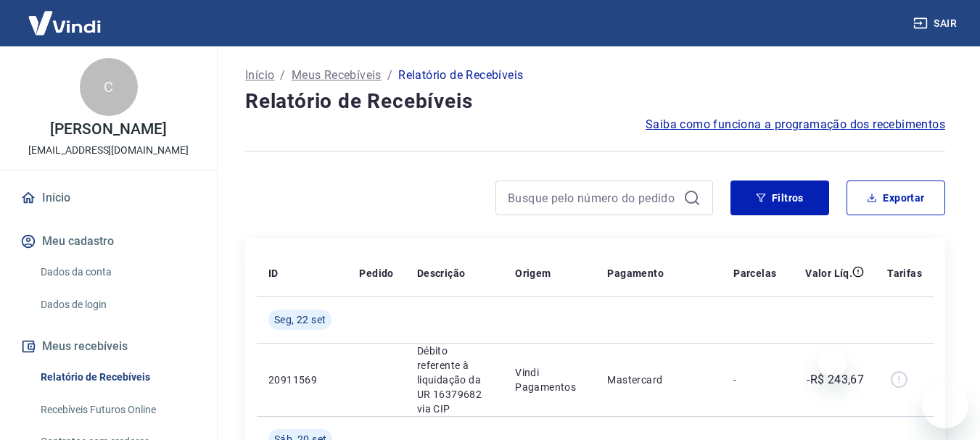 This screenshot has height=440, width=980. I want to click on a: Saiba como funciona a programação dos recebimentos, so click(795, 124).